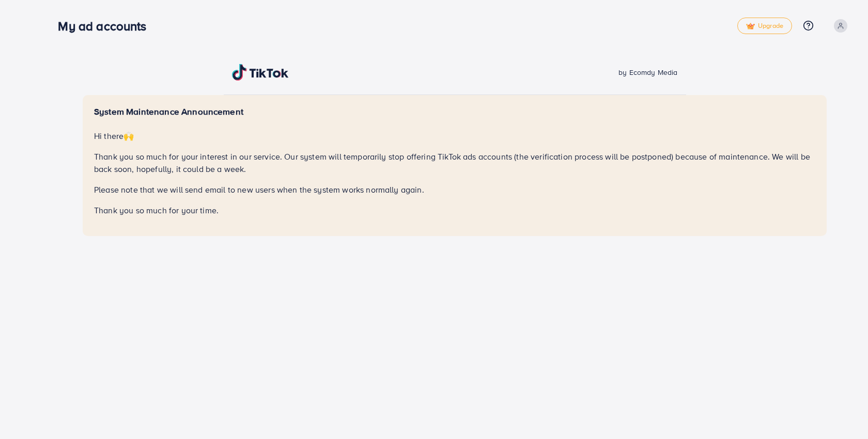 This screenshot has height=439, width=868. Describe the element at coordinates (454, 190) in the screenshot. I see `p: Please note that we will send email to new users when the system works normally again.` at that location.